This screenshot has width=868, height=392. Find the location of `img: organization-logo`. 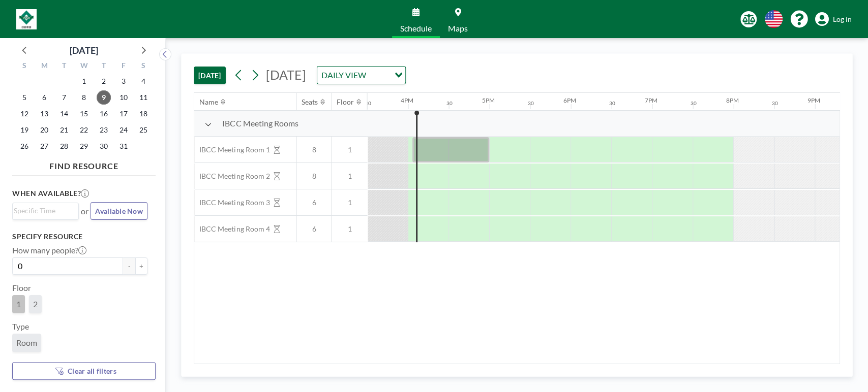

img: organization-logo is located at coordinates (26, 20).